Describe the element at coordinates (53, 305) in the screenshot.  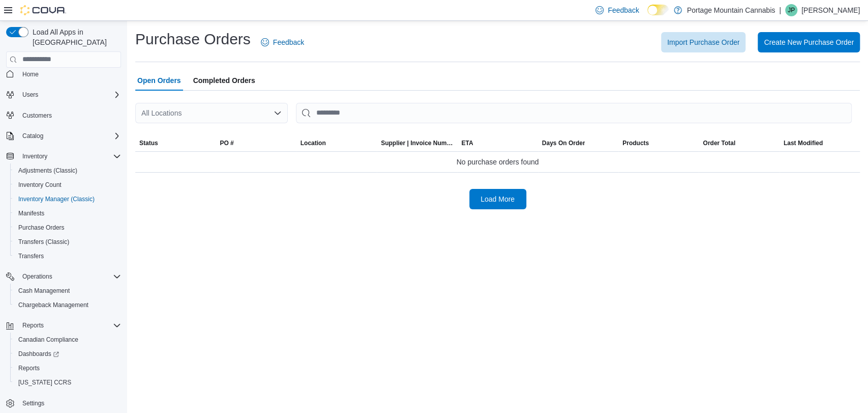
I see `a: Chargeback Management` at that location.